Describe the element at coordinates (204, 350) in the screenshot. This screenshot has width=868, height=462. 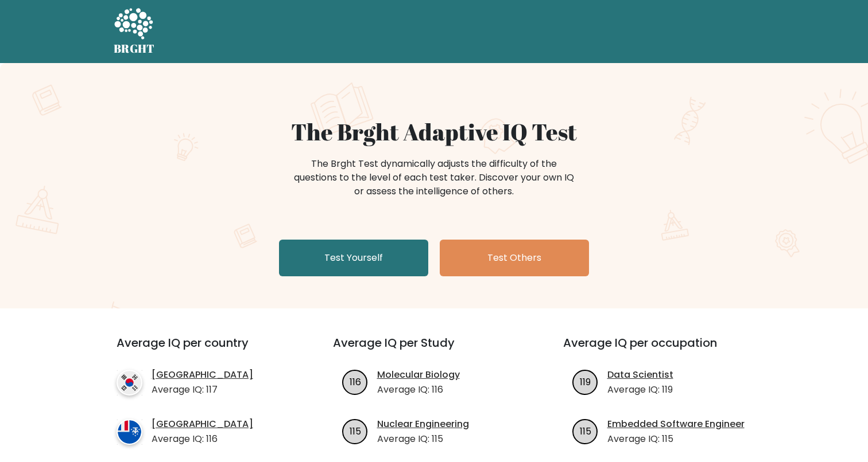
I see `h3: Average IQ per country` at that location.